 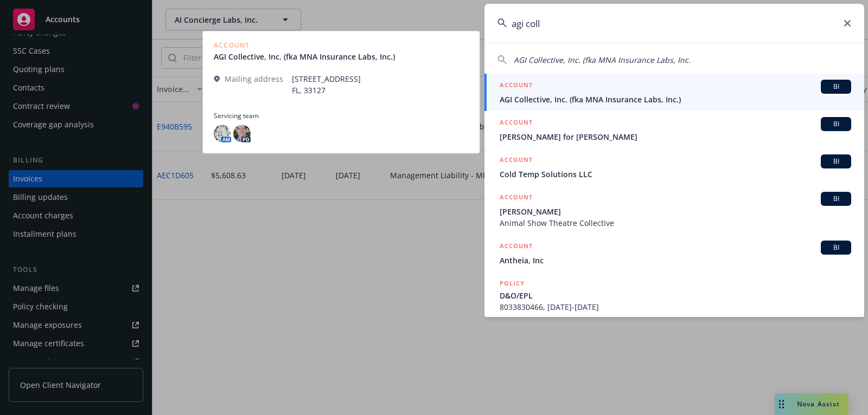 What do you see at coordinates (674, 167) in the screenshot?
I see `a: ACCOUNTBICold Temp Solutions LLC` at bounding box center [674, 167].